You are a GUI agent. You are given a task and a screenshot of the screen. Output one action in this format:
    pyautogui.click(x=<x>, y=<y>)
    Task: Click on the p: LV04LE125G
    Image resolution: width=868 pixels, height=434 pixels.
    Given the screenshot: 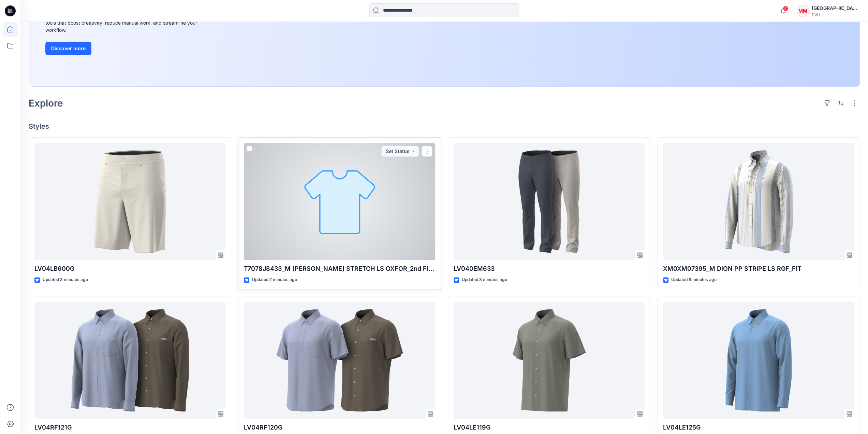 What is the action you would take?
    pyautogui.click(x=759, y=427)
    